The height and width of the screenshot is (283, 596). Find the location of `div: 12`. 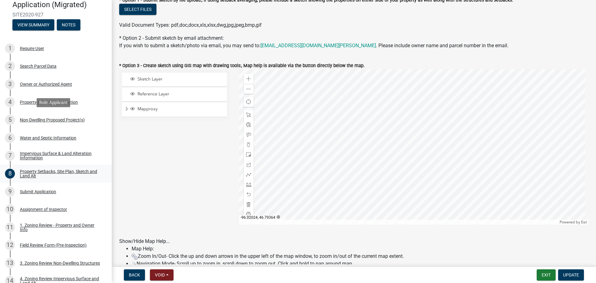

div: 12 is located at coordinates (10, 245).